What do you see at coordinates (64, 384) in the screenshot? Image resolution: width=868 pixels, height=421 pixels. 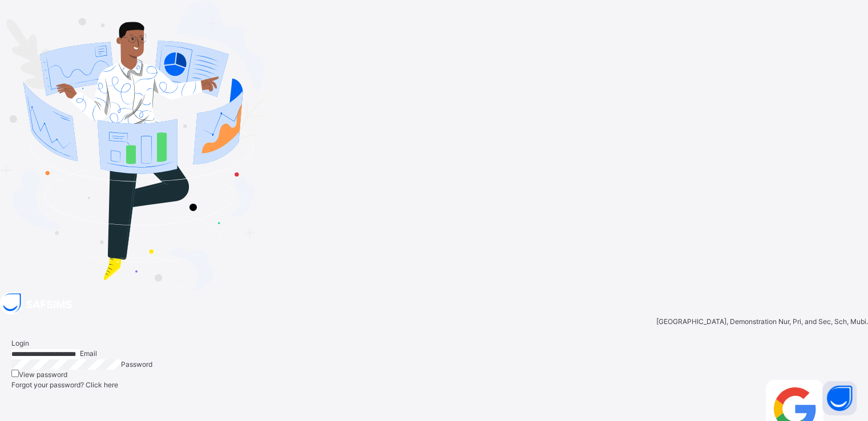 I see `span: Forgot your password?` at bounding box center [64, 384].